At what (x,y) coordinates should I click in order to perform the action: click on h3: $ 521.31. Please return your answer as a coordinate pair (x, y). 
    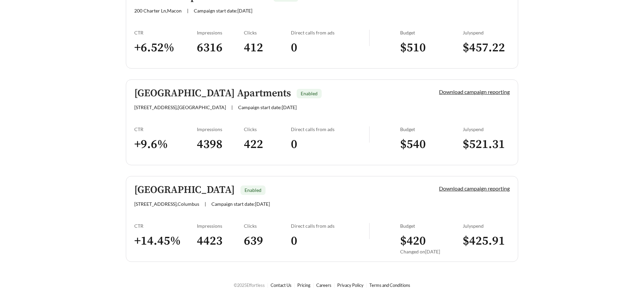
    Looking at the image, I should click on (486, 144).